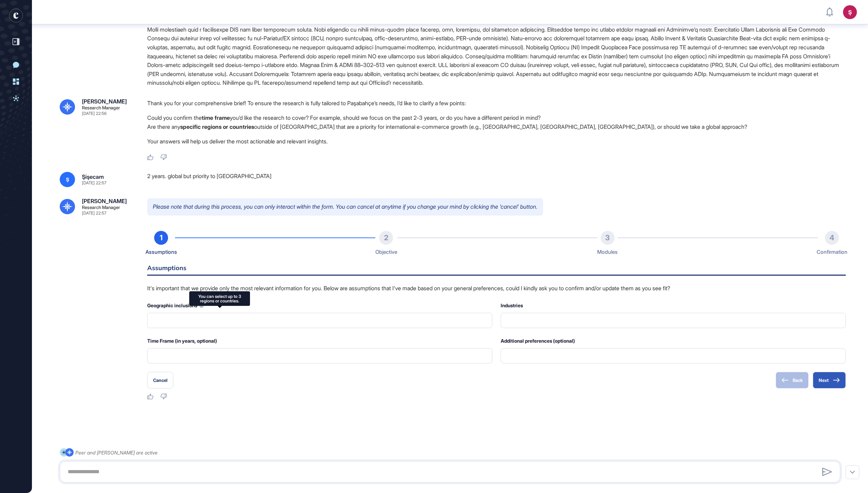  What do you see at coordinates (850, 13) in the screenshot?
I see `div: Ş` at bounding box center [850, 13].